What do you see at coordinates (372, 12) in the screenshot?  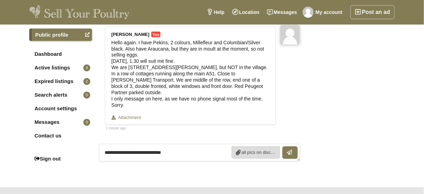 I see `a: Post an ad` at bounding box center [372, 12].